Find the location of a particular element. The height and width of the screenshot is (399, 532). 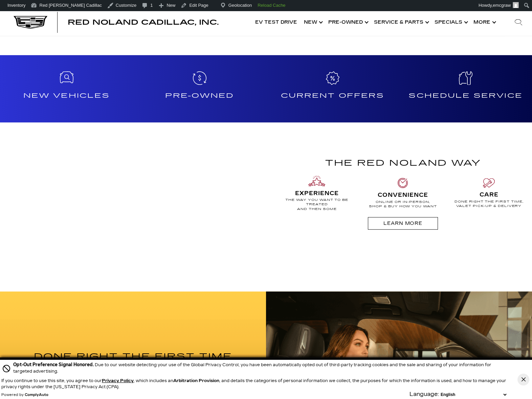

div: Due to our website detecting your use of the Global Privacy Control, you have been automatically ... is located at coordinates (260, 368).